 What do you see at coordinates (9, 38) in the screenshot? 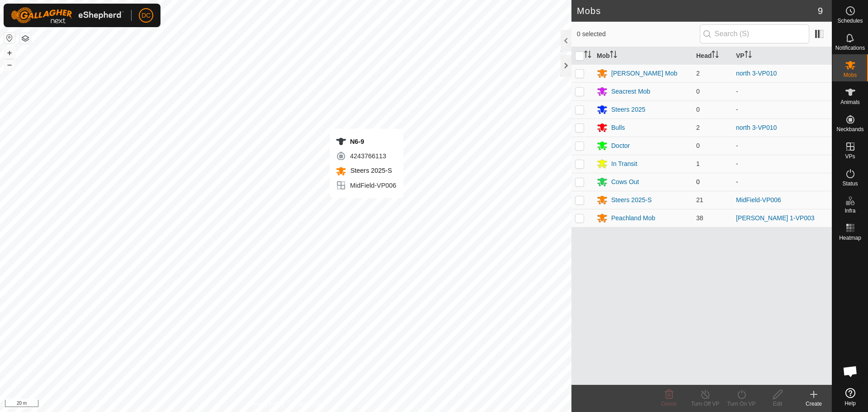
I see `button: Reset Map` at bounding box center [9, 38].